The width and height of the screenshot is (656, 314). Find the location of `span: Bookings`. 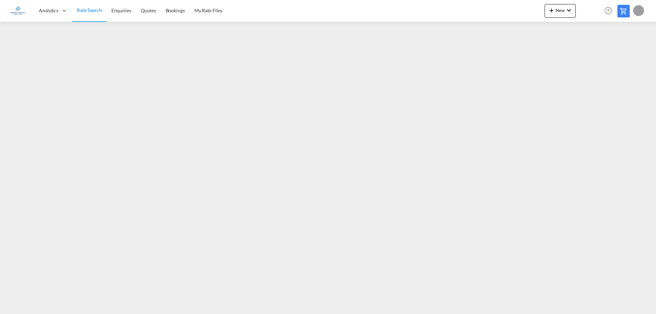

span: Bookings is located at coordinates (175, 10).